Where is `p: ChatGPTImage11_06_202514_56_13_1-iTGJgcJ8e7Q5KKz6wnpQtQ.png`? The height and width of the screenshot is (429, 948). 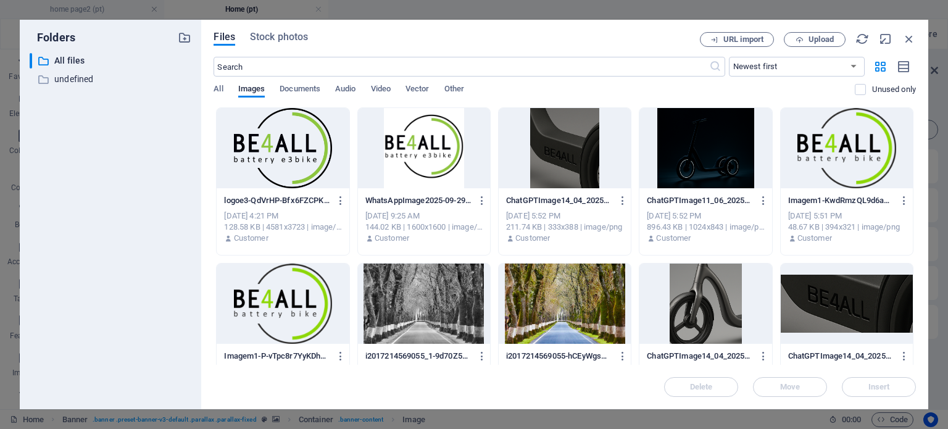
p: ChatGPTImage11_06_202514_56_13_1-iTGJgcJ8e7Q5KKz6wnpQtQ.png is located at coordinates (700, 201).